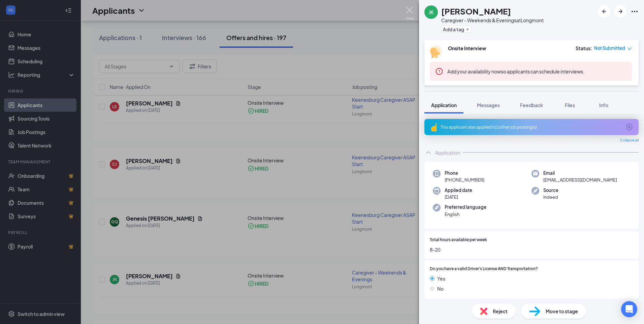 This screenshot has height=324, width=644. What do you see at coordinates (465, 173) in the screenshot?
I see `span: Phone` at bounding box center [465, 173].